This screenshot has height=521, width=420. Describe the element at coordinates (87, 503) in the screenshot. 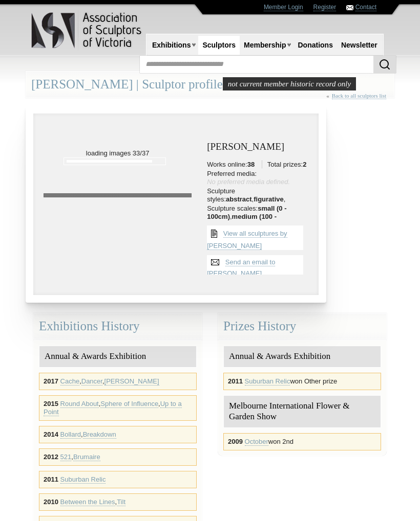

I see `a: Between the Lines` at that location.